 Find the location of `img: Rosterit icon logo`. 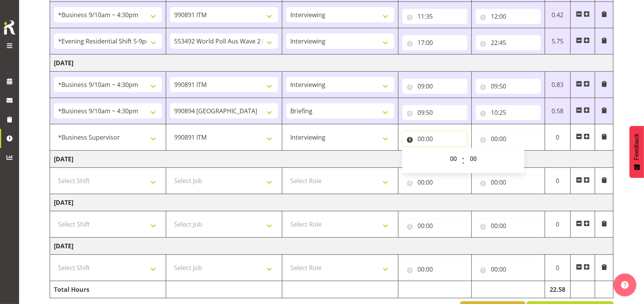

img: Rosterit icon logo is located at coordinates (10, 28).